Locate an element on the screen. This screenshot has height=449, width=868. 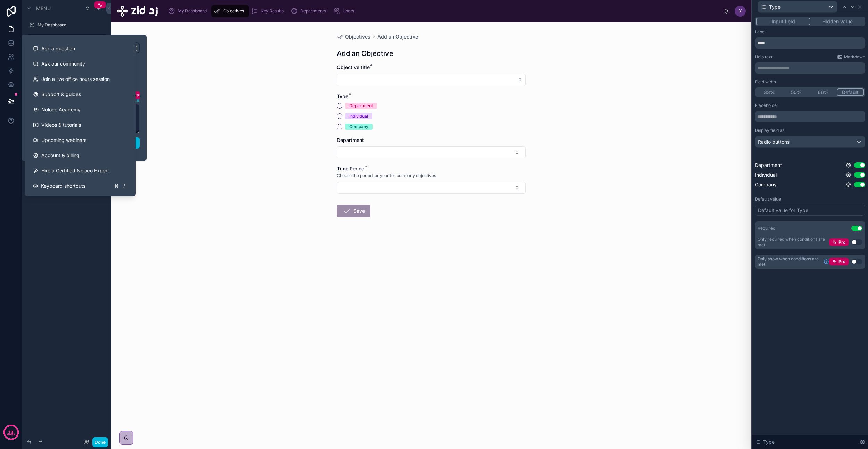
span: Choose the period, or year for company objectives is located at coordinates (386, 175).